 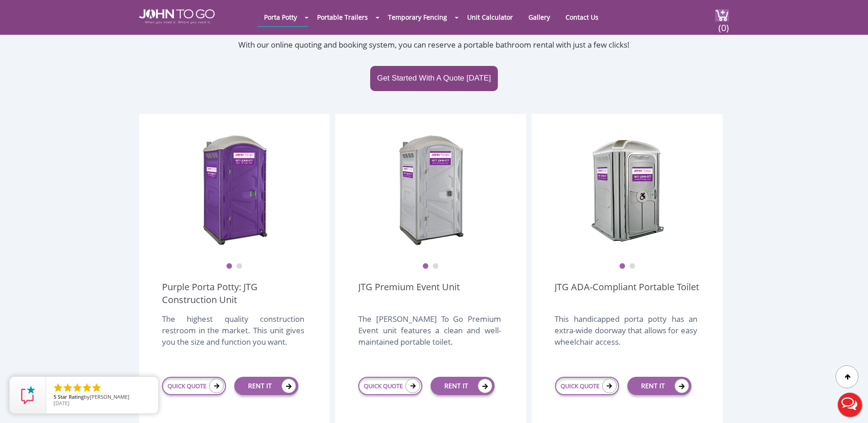 I want to click on span: Star Rating, so click(x=71, y=397).